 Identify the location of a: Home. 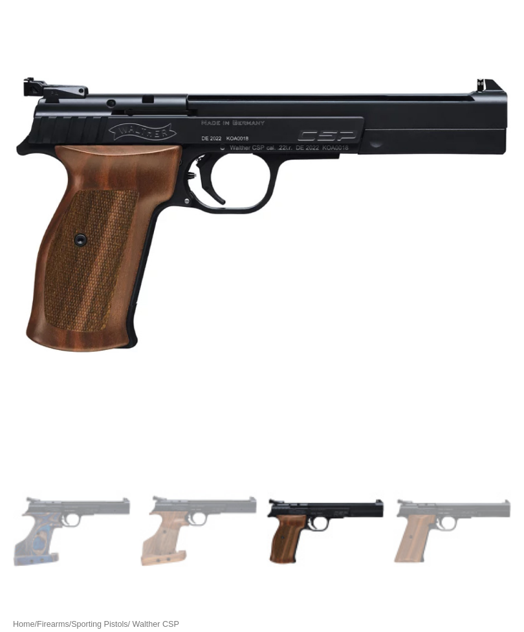
(24, 624).